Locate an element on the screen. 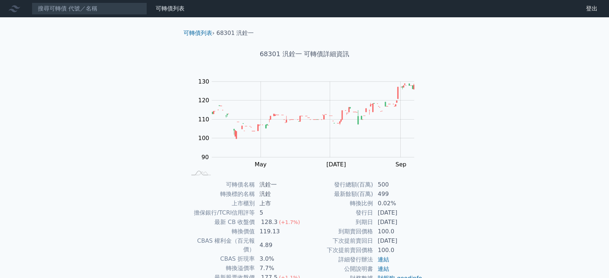  span: (+1.7%) is located at coordinates (290, 222).